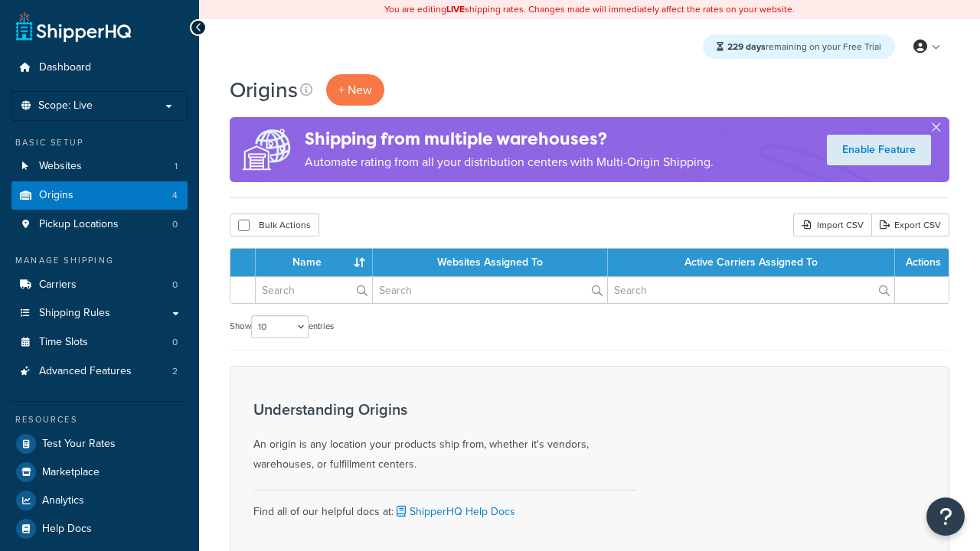 Image resolution: width=980 pixels, height=551 pixels. I want to click on li: Shipping Rules, so click(99, 313).